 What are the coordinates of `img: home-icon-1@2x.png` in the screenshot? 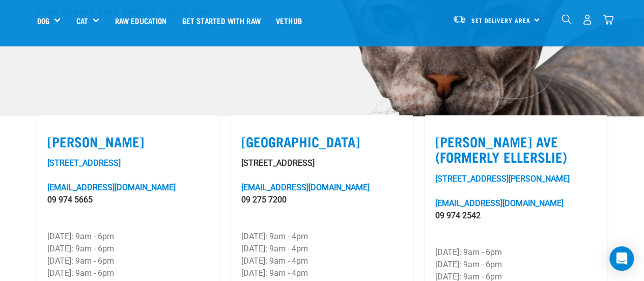 It's located at (566, 19).